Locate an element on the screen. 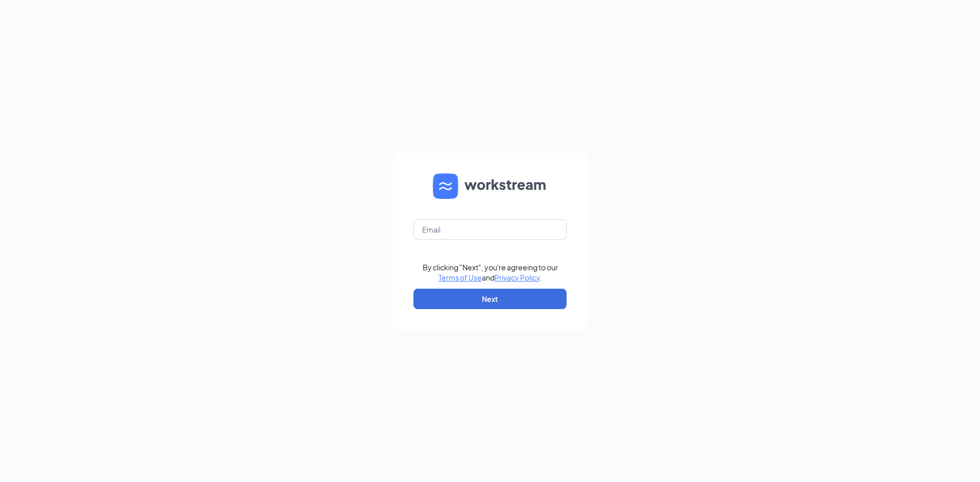 The width and height of the screenshot is (980, 482). input: Email is located at coordinates (490, 230).